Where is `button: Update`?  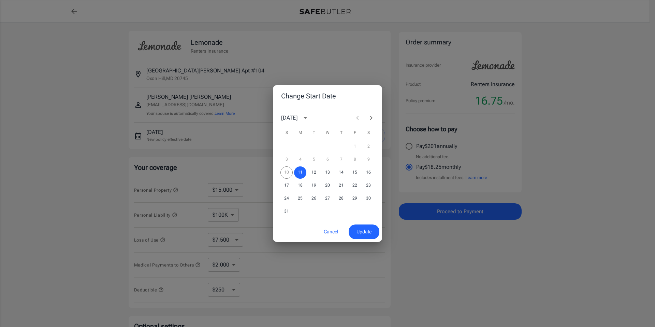
button: Update is located at coordinates (364, 231).